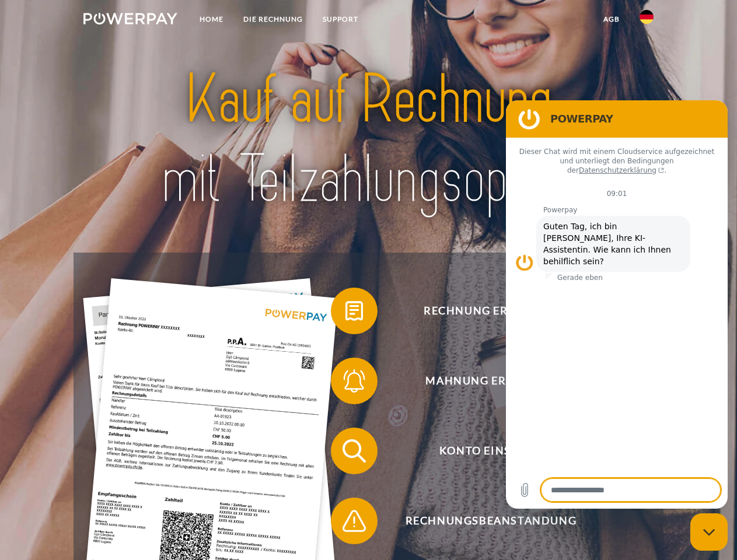 Image resolution: width=737 pixels, height=560 pixels. Describe the element at coordinates (491, 311) in the screenshot. I see `span: Rechnung erhalten?` at that location.